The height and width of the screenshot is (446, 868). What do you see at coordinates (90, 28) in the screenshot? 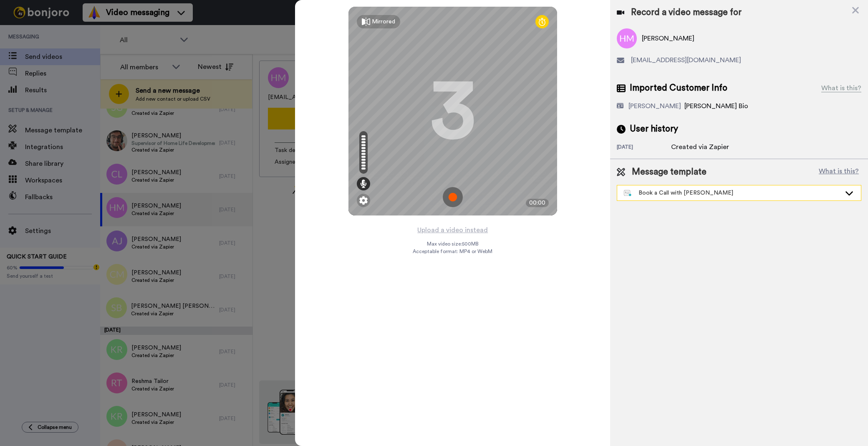
I see `p: Thanks for being with us for 4 months - it's flown by! How can we make the next 4 months even bet...` at bounding box center [90, 28].